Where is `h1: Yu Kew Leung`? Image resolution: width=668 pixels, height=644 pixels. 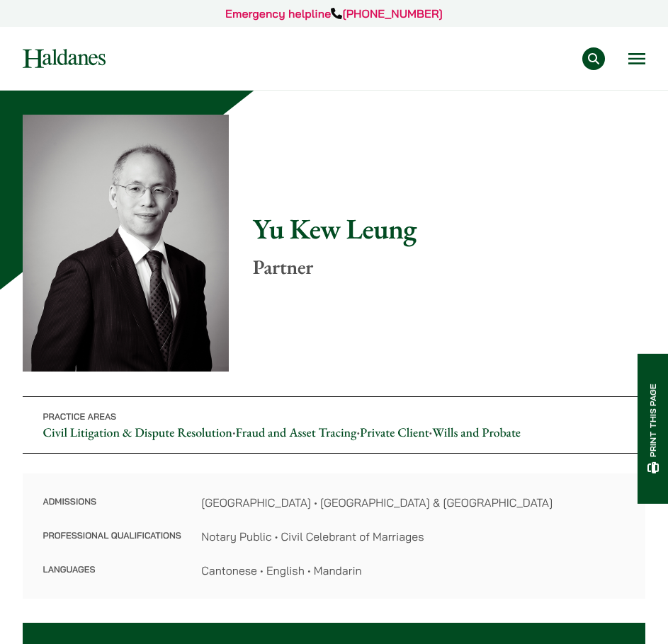 h1: Yu Kew Leung is located at coordinates (449, 228).